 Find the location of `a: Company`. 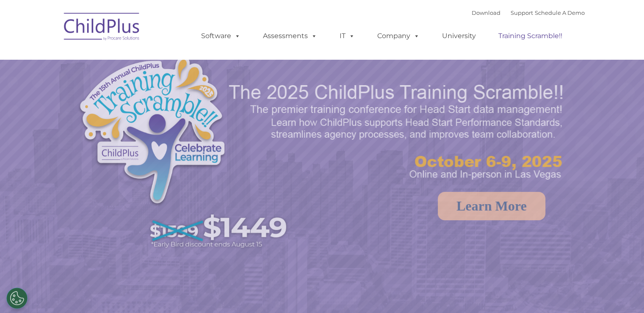

a: Company is located at coordinates (399, 36).